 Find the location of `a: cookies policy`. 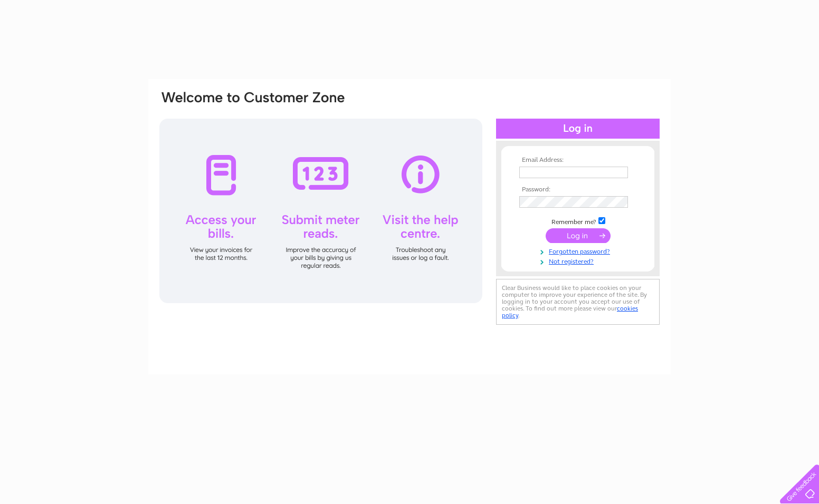

a: cookies policy is located at coordinates (569, 312).